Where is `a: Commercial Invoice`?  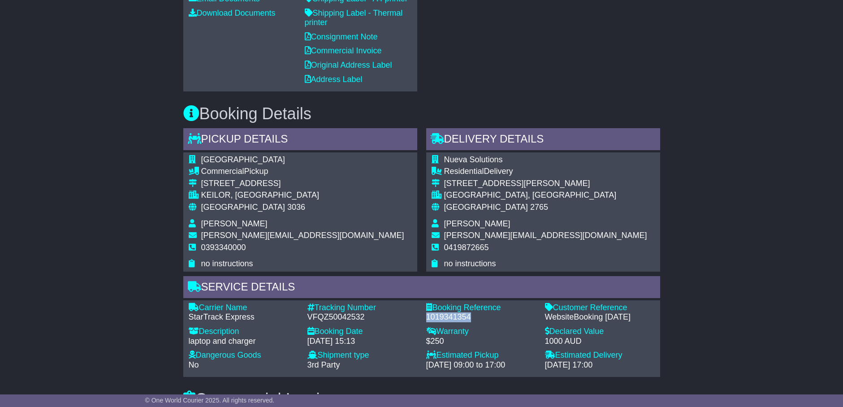 a: Commercial Invoice is located at coordinates (343, 51).